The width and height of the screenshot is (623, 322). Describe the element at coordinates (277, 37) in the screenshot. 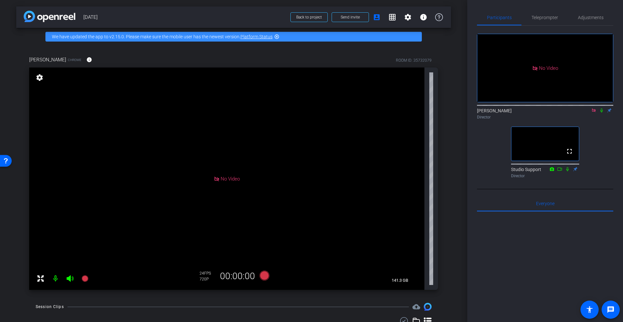

I see `mat-icon: highlight_off` at that location.